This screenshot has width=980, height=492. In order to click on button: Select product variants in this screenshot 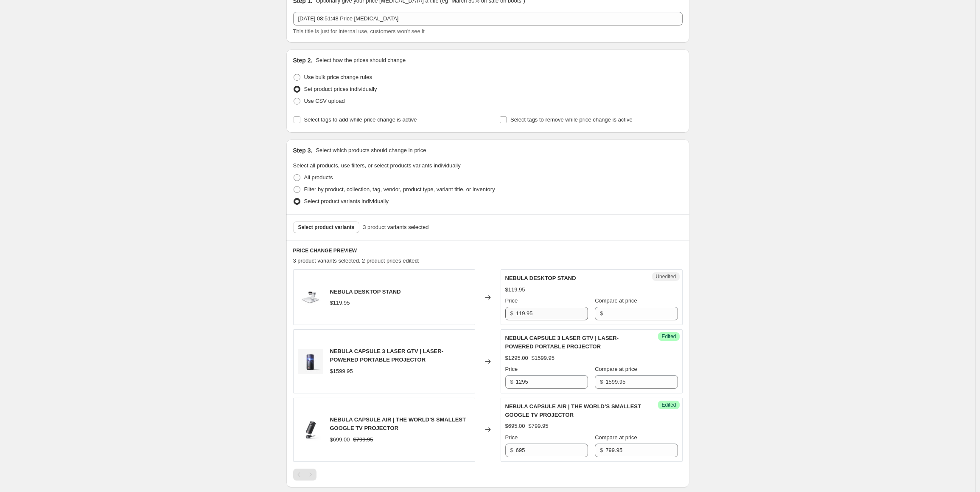, I will do `click(326, 227)`.